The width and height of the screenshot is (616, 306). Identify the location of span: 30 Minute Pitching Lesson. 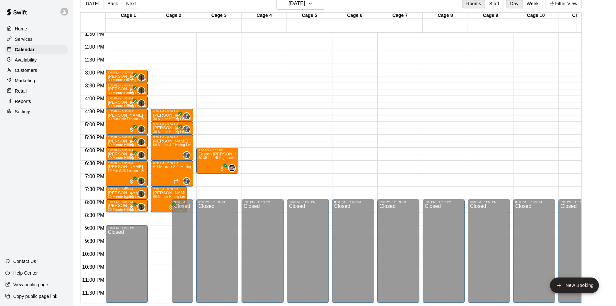
(128, 80).